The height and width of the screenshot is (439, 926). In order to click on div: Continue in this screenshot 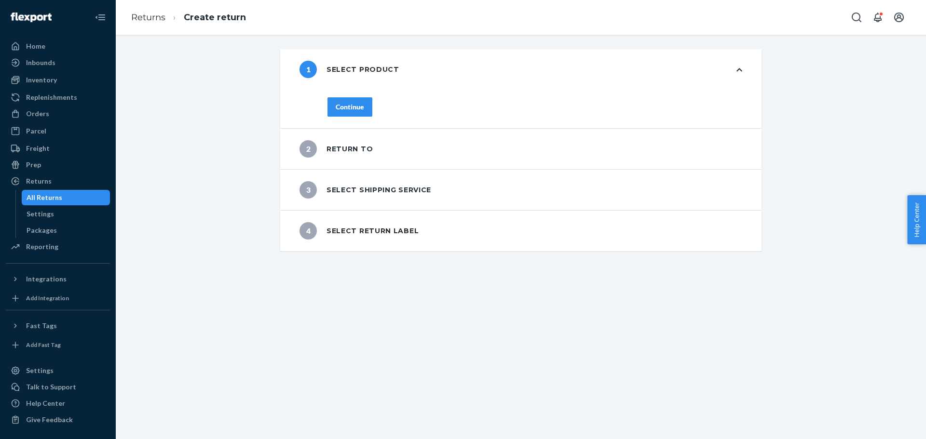, I will do `click(350, 107)`.